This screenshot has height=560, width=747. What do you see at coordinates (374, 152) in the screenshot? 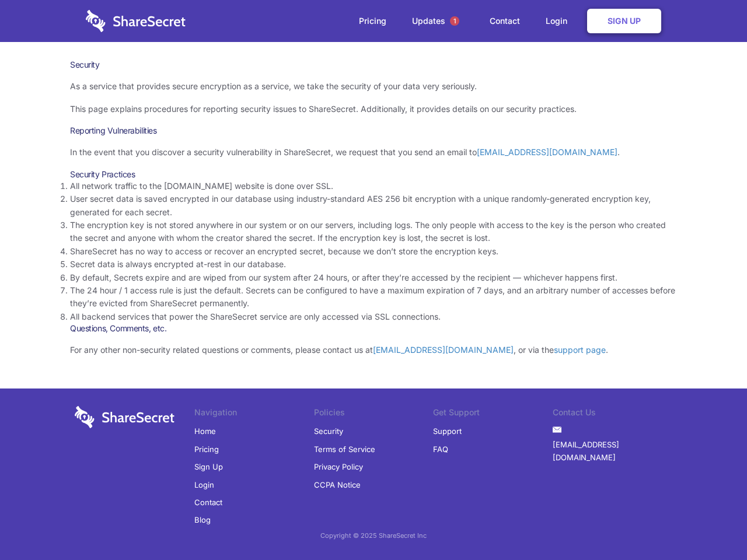
I see `p: In the event that you discover a security vulnerability in ShareSecret, we request that you send ...` at bounding box center [374, 152].